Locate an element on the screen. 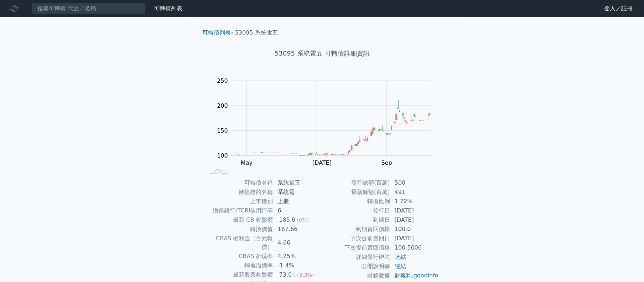 Image resolution: width=644 pixels, height=282 pixels. g: Chart is located at coordinates (327, 129).